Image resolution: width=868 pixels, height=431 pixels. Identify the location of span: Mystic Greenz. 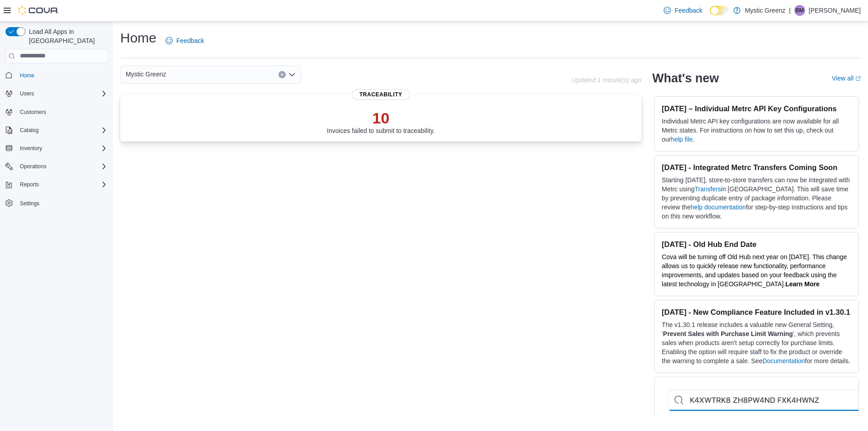
(146, 74).